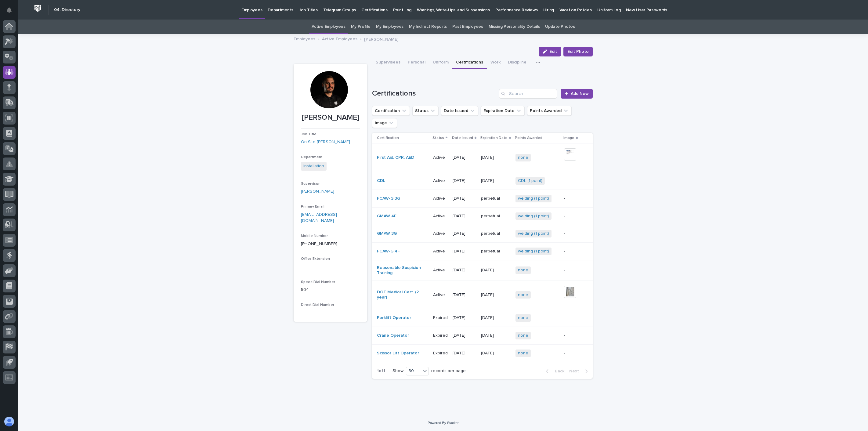 The width and height of the screenshot is (868, 431). What do you see at coordinates (558, 371) in the screenshot?
I see `span: Back` at bounding box center [558, 371].